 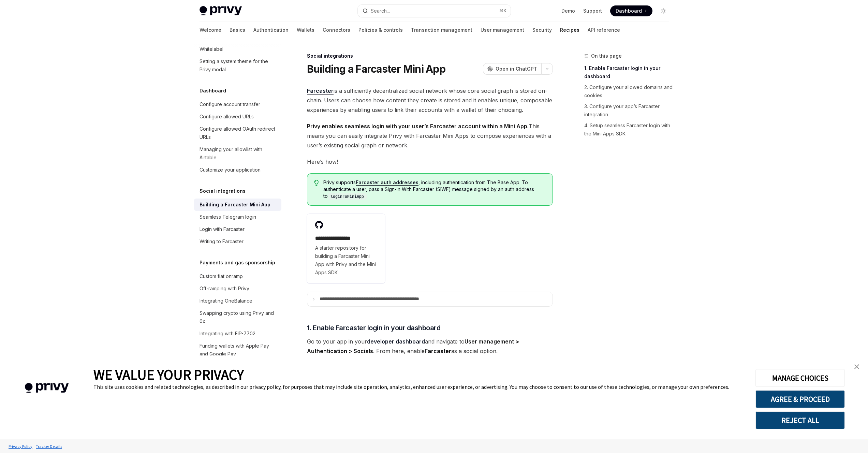 I want to click on img: company logo, so click(x=46, y=388).